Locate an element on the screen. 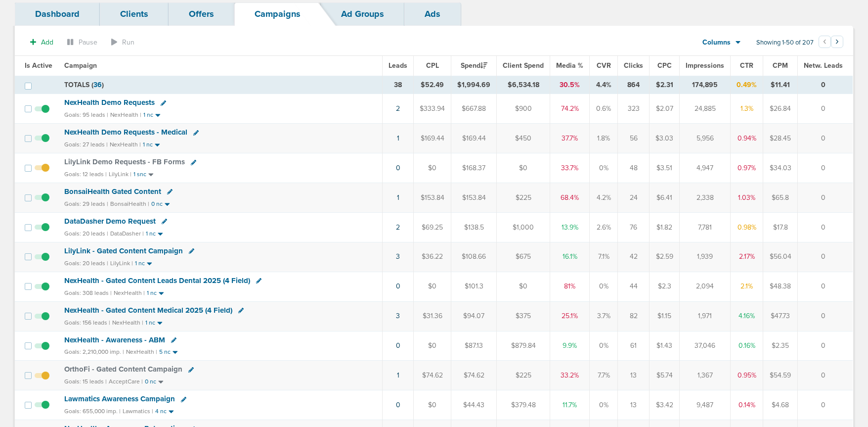 The width and height of the screenshot is (868, 427). td: 68.4% is located at coordinates (570, 198).